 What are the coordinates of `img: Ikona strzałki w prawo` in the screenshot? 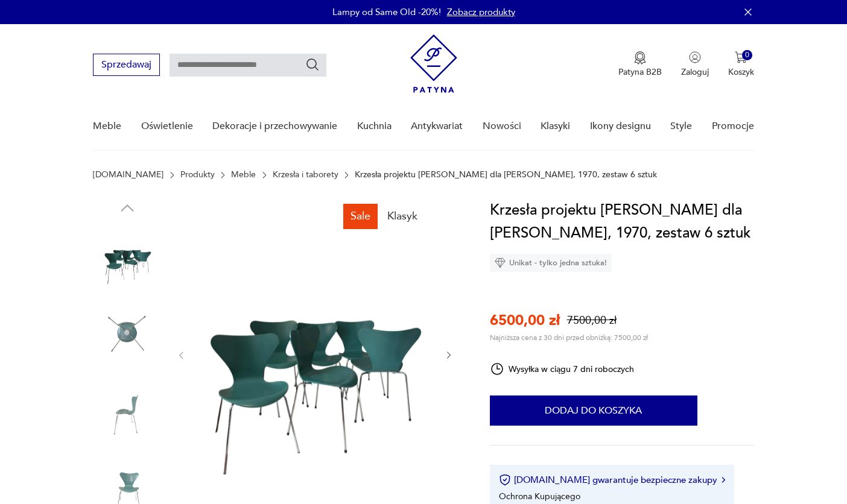 It's located at (724, 480).